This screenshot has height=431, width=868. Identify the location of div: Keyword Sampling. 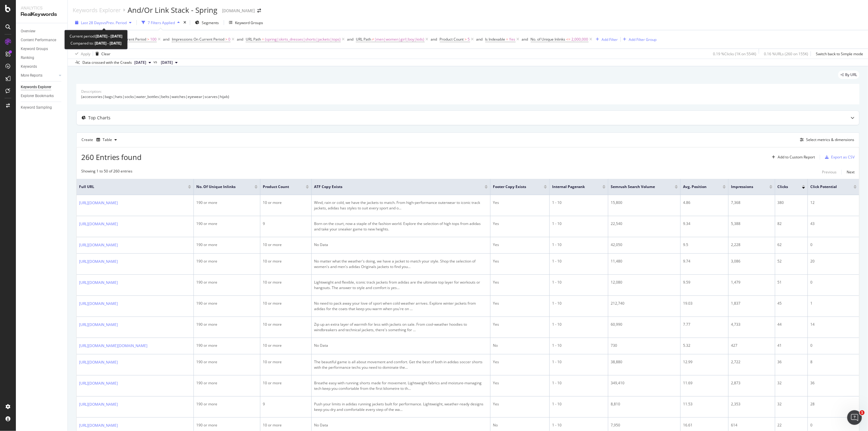
(36, 108).